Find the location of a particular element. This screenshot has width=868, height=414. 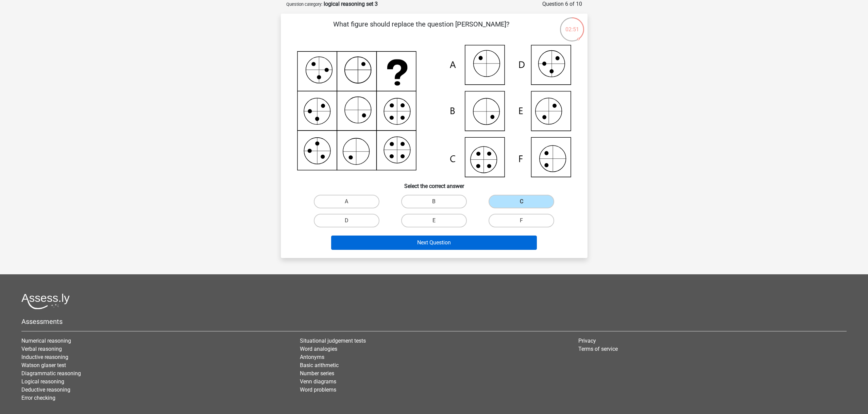

a: Word problems is located at coordinates (318, 389).